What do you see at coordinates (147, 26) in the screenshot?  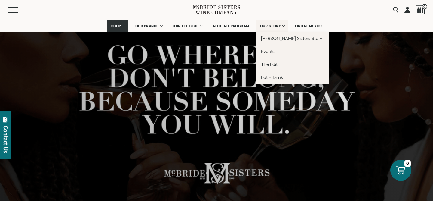 I see `span: OUR BRANDS` at bounding box center [147, 26].